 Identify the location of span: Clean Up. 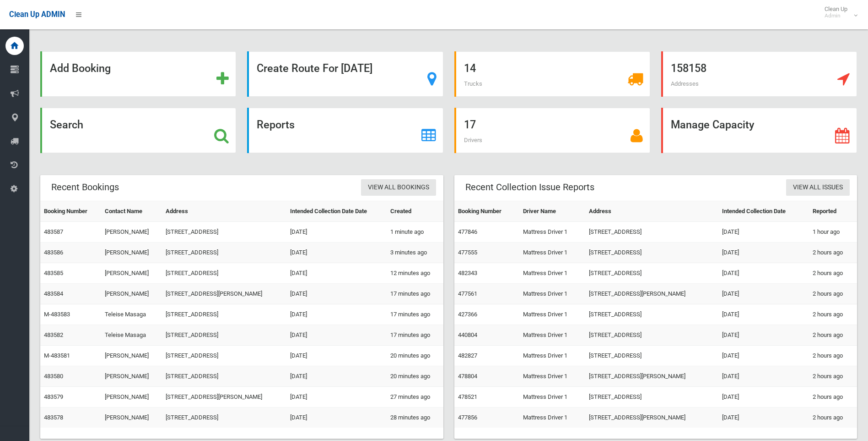
(839, 12).